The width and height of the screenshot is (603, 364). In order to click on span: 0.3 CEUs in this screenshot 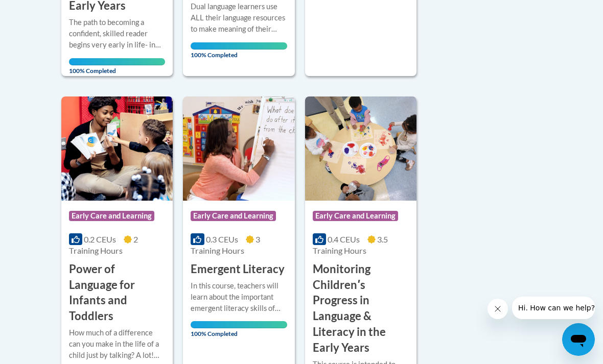, I will do `click(221, 239)`.